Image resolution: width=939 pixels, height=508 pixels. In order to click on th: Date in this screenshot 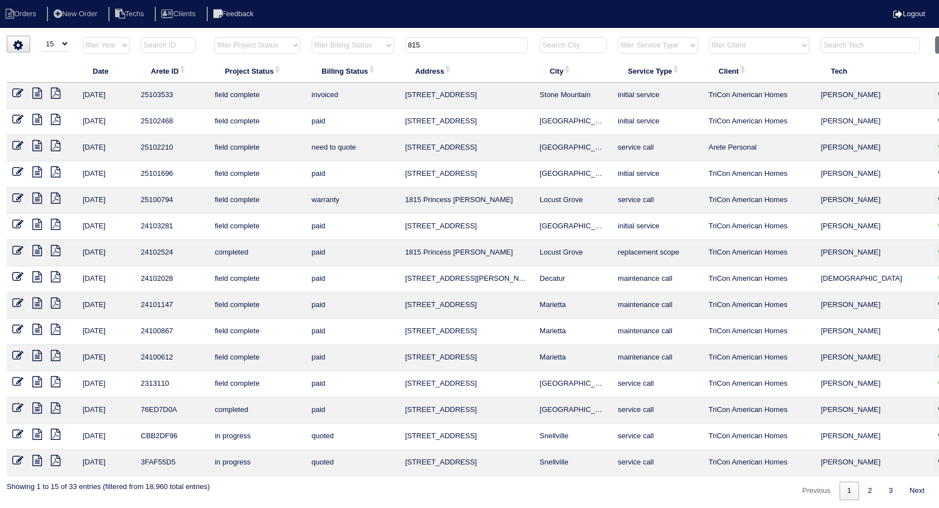, I will do `click(106, 71)`.